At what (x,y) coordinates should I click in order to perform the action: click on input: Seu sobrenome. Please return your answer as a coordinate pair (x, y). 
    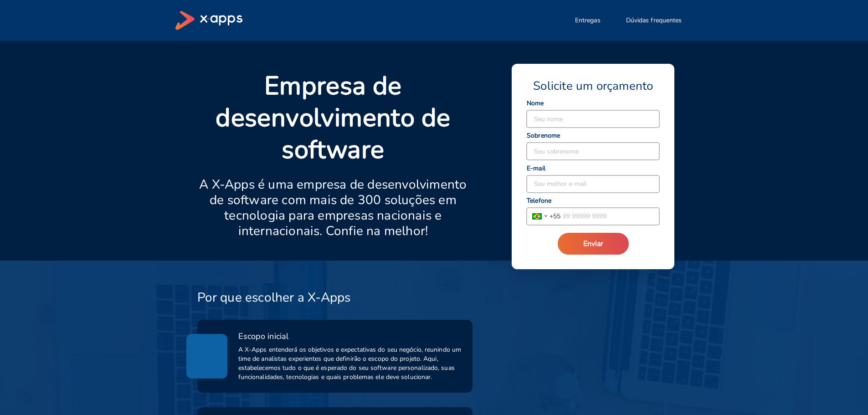
    Looking at the image, I should click on (593, 152).